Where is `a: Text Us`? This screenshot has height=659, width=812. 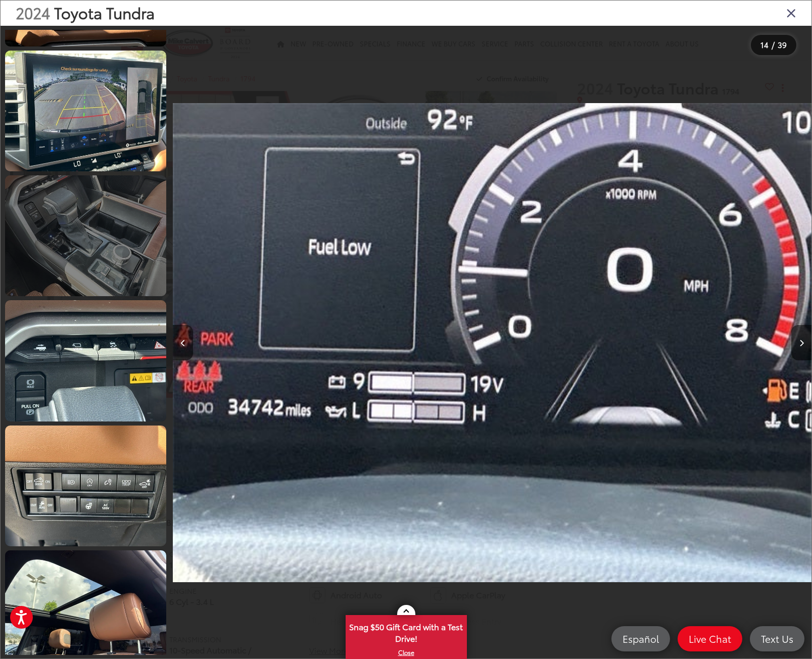 a: Text Us is located at coordinates (777, 639).